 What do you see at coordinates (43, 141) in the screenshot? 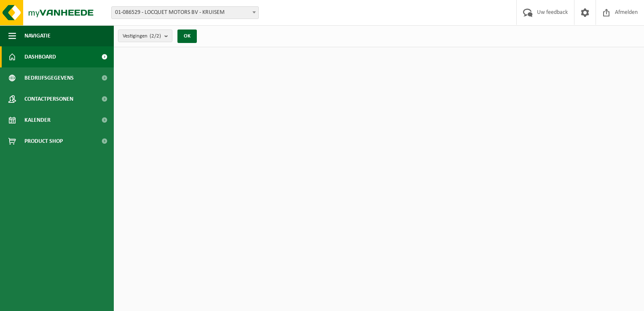
I see `span: Product Shop` at bounding box center [43, 141].